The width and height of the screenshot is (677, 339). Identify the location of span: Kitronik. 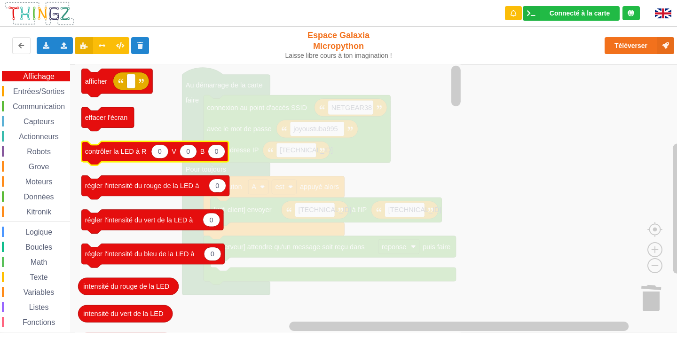
(39, 212).